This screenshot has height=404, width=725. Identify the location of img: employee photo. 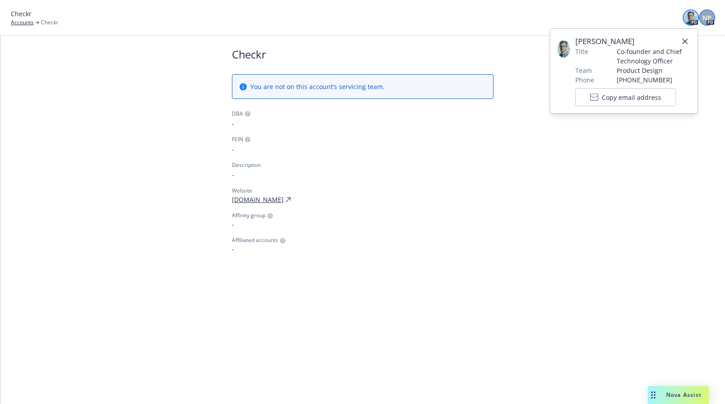
(564, 49).